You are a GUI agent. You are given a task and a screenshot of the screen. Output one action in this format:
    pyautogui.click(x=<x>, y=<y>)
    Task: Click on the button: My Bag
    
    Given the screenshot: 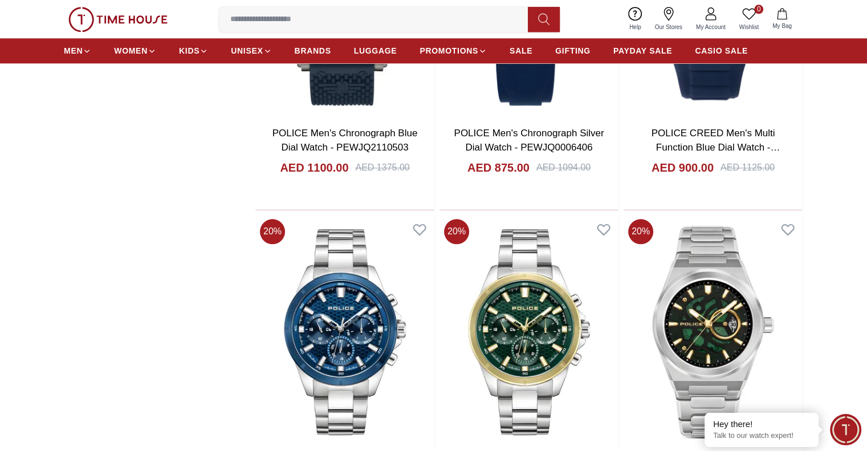 What is the action you would take?
    pyautogui.click(x=782, y=19)
    